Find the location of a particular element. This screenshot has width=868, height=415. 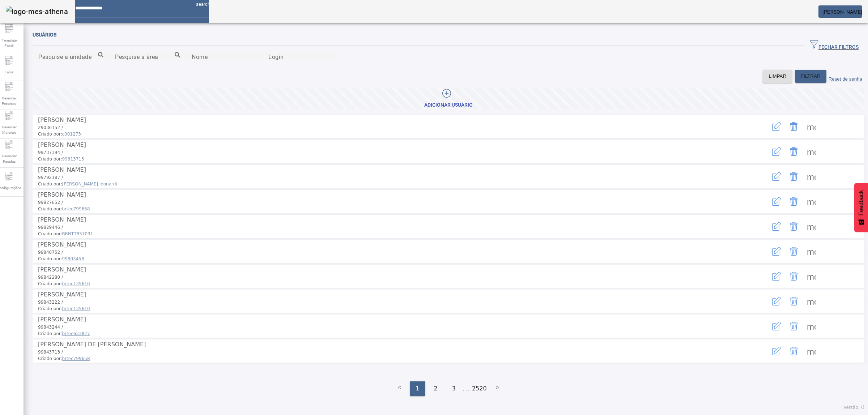

button: Reset de senha is located at coordinates (845, 76).